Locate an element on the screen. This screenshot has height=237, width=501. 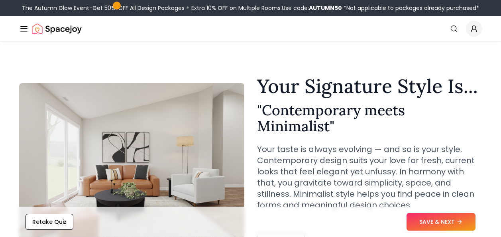
p: Your taste is always evolving — and so is your style. Contemporary design suits your love for fre... is located at coordinates (370, 177).